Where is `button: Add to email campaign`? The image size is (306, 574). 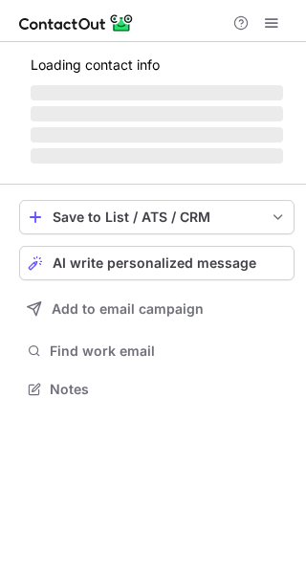 button: Add to email campaign is located at coordinates (157, 309).